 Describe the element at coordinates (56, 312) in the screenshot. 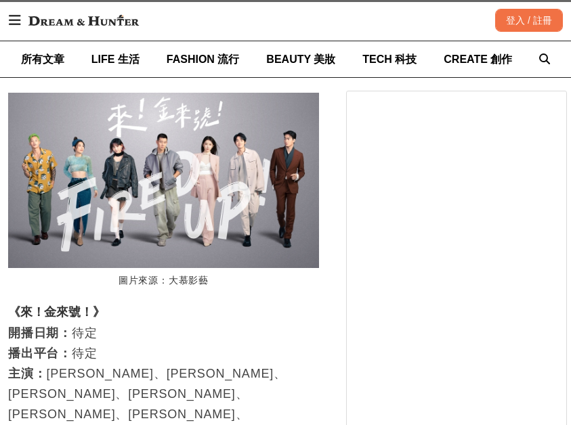

I see `strong: 《來！金來號！》` at that location.